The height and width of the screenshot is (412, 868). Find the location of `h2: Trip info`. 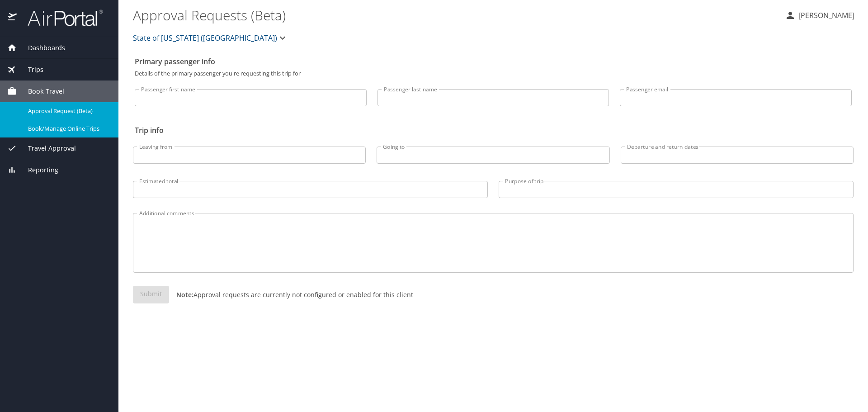

h2: Trip info is located at coordinates (493, 130).